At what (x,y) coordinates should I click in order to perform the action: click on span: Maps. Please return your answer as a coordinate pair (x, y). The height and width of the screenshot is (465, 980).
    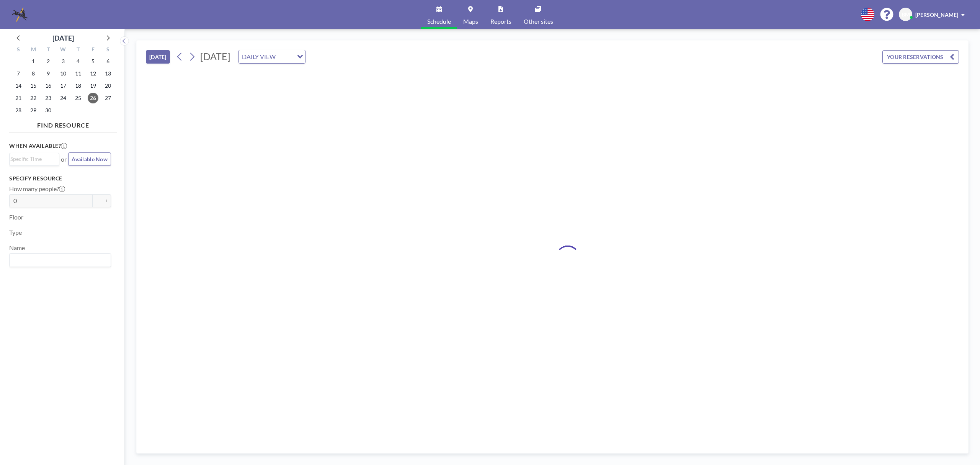
    Looking at the image, I should click on (470, 22).